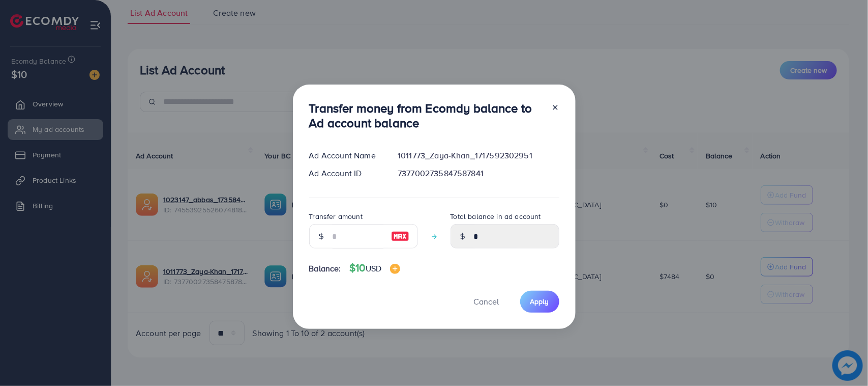 Image resolution: width=868 pixels, height=386 pixels. Describe the element at coordinates (336, 216) in the screenshot. I see `label: Transfer amount` at that location.